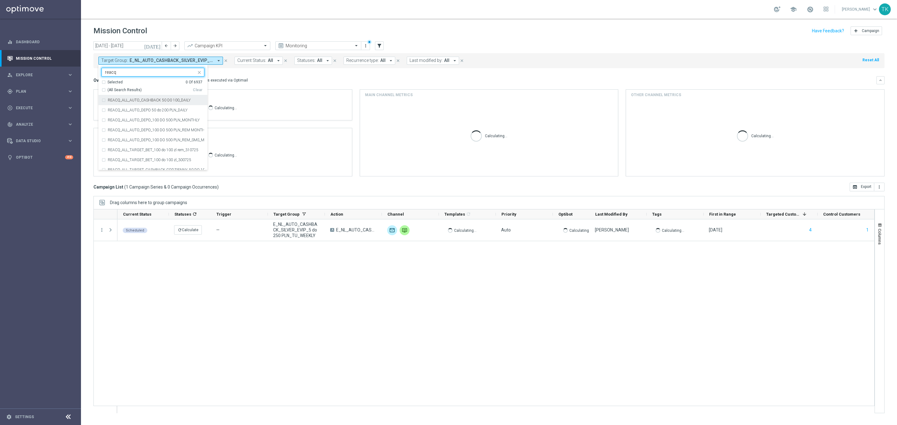  What do you see at coordinates (40, 125) in the screenshot?
I see `div: track_changes Analyze keyboard_arrow_right` at bounding box center [40, 125].